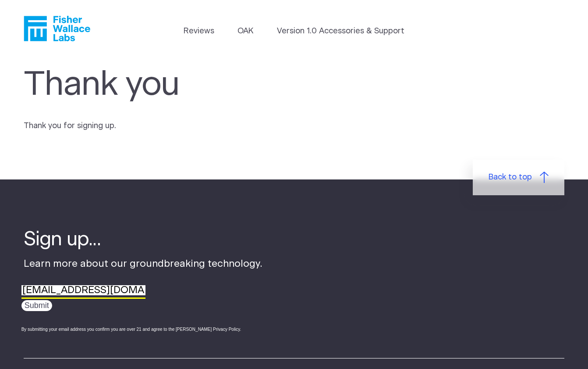 Image resolution: width=588 pixels, height=369 pixels. What do you see at coordinates (199, 31) in the screenshot?
I see `a: Reviews` at bounding box center [199, 31].